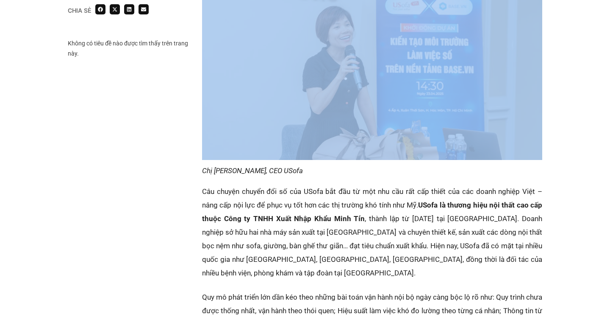  I want to click on div: Share on x-twitter, so click(115, 9).